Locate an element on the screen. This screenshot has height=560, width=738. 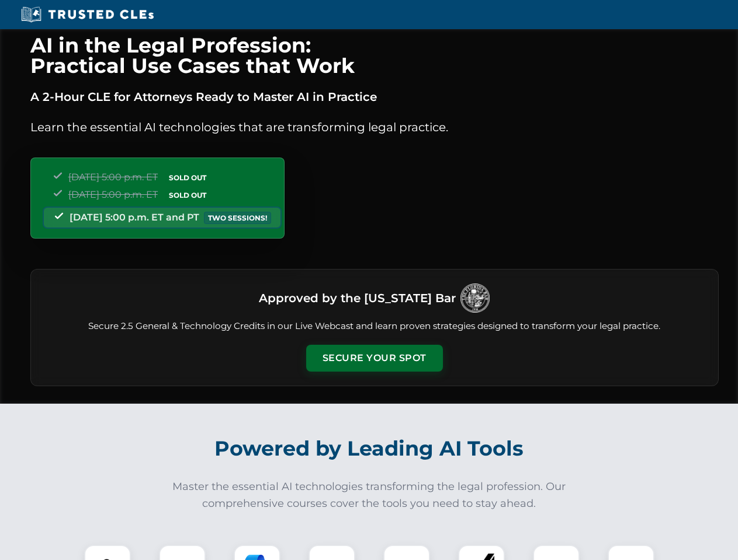
p: Secure 2.5 General & Technology Credits in our Live Webcast and learn proven strategies designed ... is located at coordinates (374, 326).